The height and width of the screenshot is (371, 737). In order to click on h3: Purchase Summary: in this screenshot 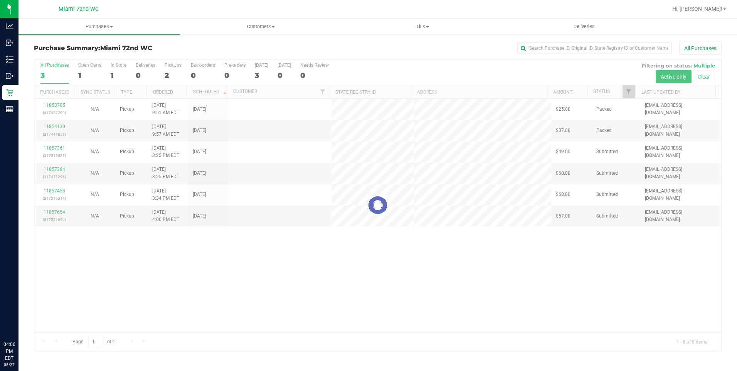, I will do `click(148, 48)`.